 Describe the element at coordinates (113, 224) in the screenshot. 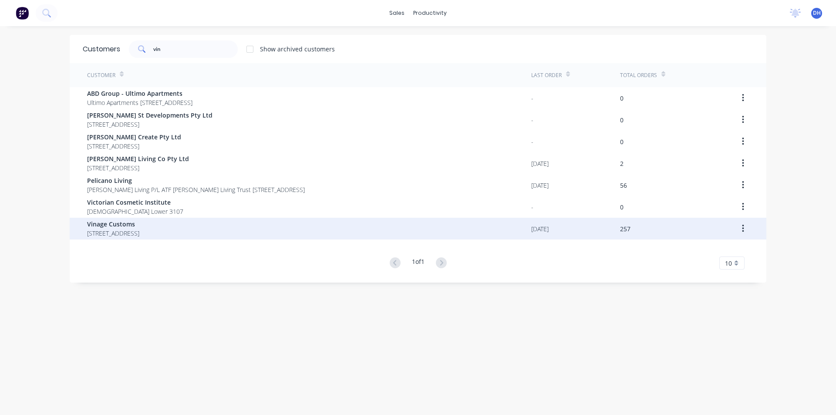

I see `span: Vinage Customs` at that location.